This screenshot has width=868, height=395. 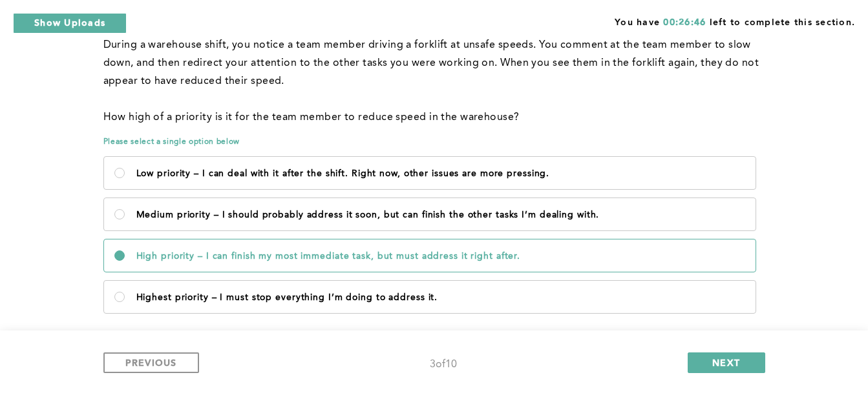 I want to click on button: PREVIOUS, so click(x=151, y=363).